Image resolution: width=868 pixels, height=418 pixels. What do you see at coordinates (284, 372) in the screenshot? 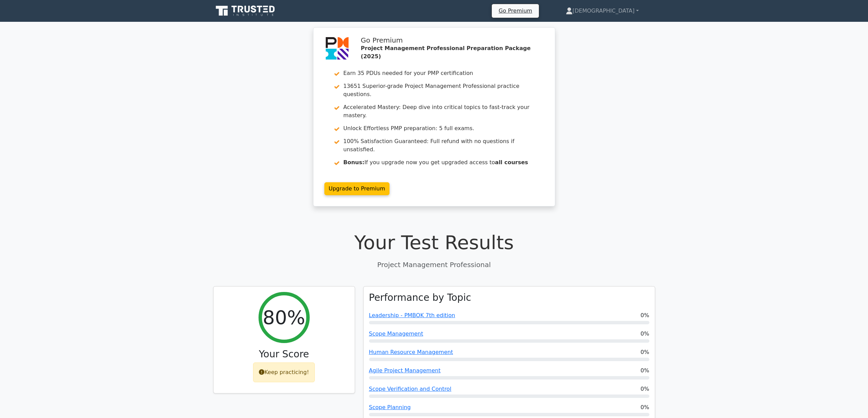
I see `div: Keep practicing!` at bounding box center [284, 372].